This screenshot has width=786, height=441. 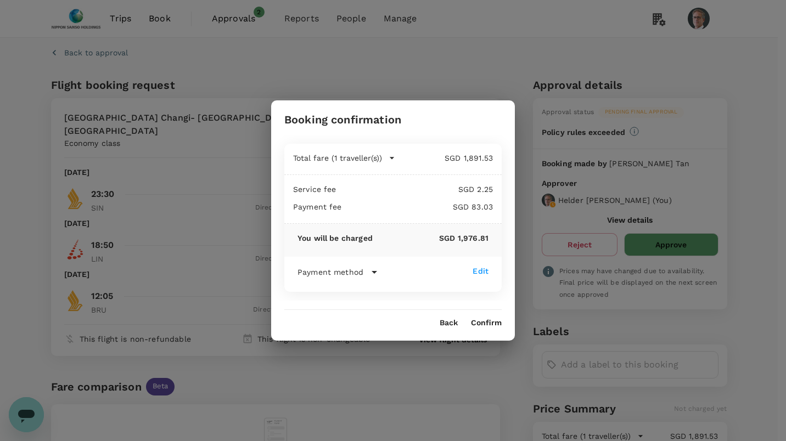 What do you see at coordinates (335, 238) in the screenshot?
I see `p: You will be charged` at bounding box center [335, 238].